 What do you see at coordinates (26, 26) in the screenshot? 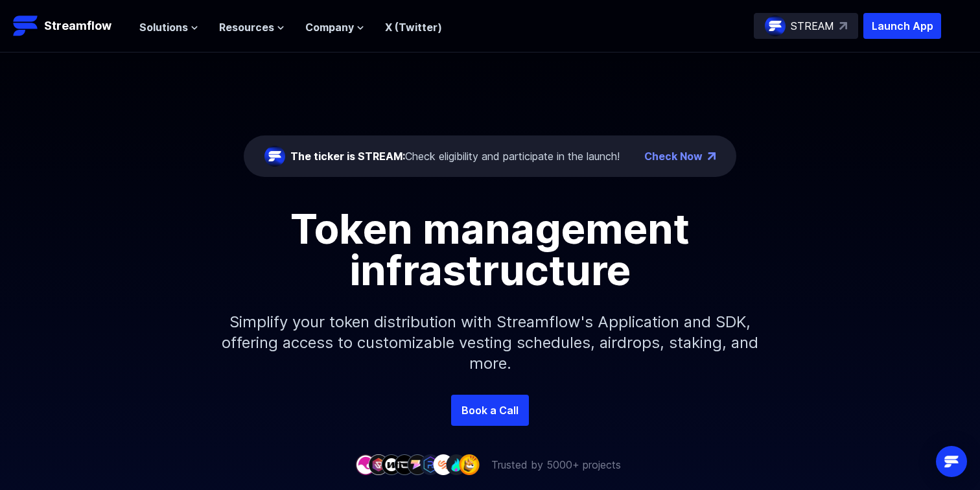
I see `img: Streamflow Logo` at bounding box center [26, 26].